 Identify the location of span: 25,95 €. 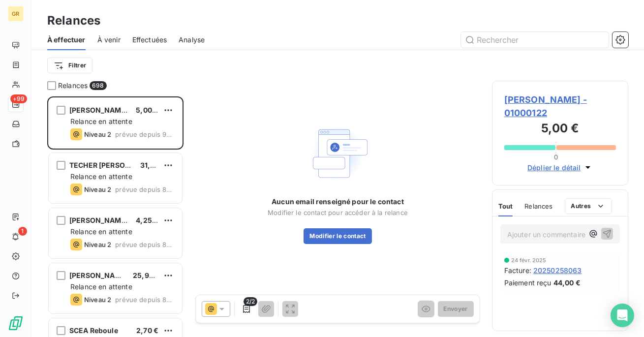
(146, 275).